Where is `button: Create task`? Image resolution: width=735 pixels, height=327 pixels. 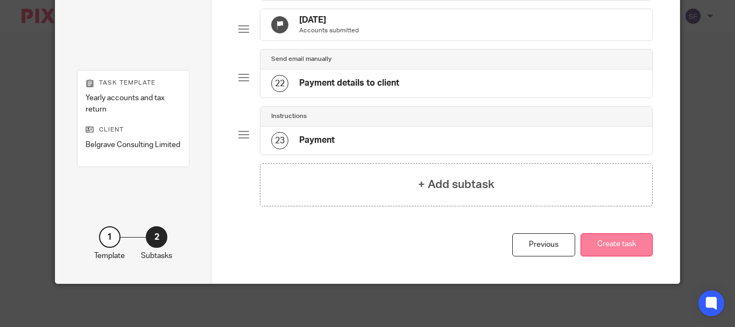
button: Create task is located at coordinates (617, 244).